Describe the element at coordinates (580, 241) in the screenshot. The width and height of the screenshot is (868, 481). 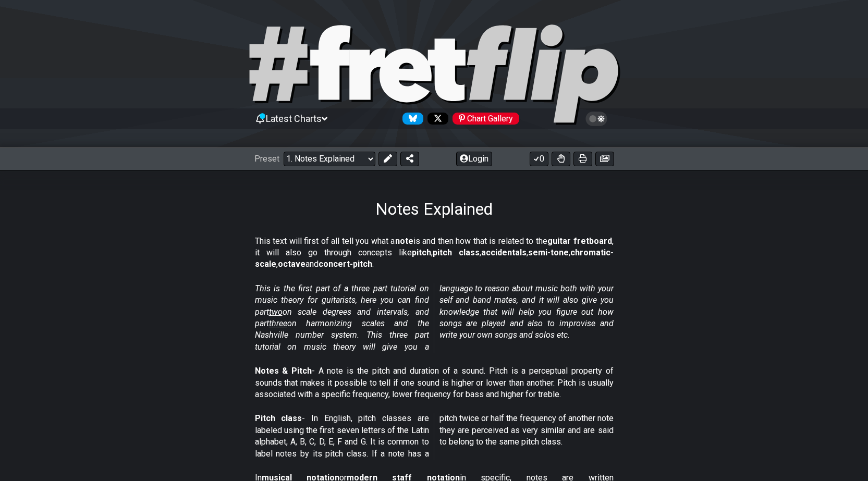
I see `strong: guitar fretboard` at that location.